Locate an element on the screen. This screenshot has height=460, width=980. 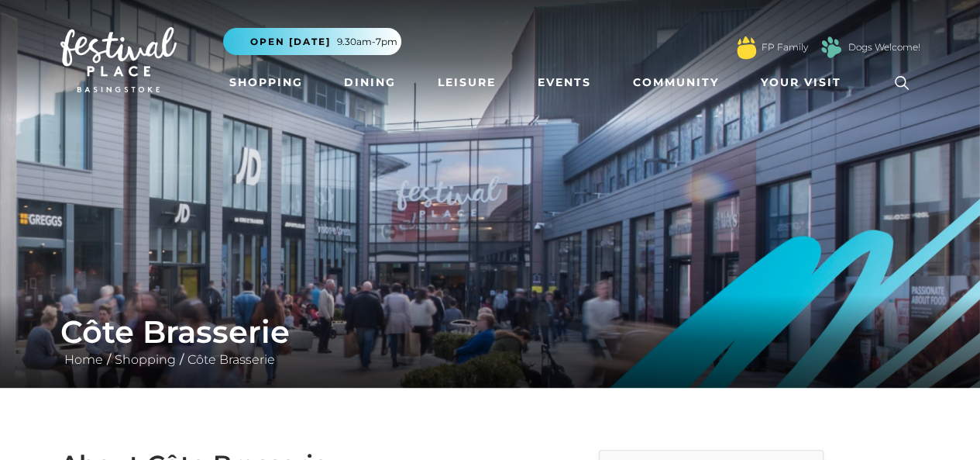
a: Leisure is located at coordinates (466, 82).